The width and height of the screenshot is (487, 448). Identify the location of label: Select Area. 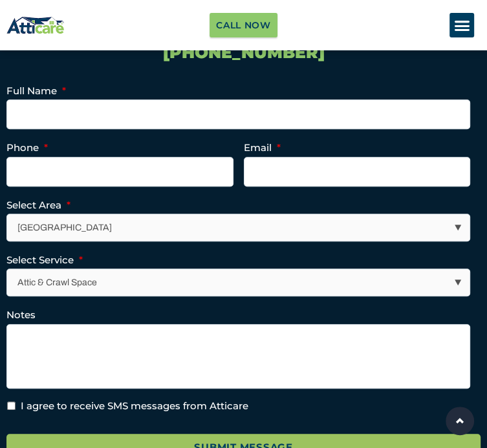
(38, 206).